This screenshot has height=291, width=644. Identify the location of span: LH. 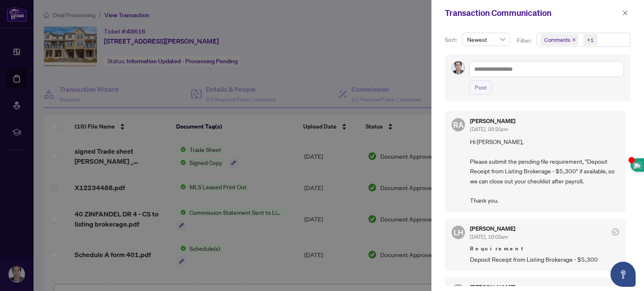
(458, 232).